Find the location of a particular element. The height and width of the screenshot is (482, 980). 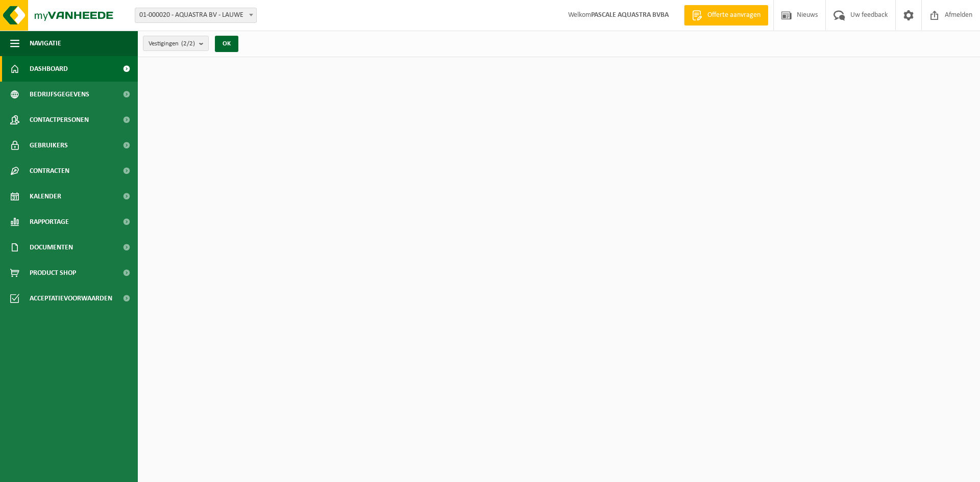

span: 01-000020 - AQUASTRA BV - LAUWE is located at coordinates (196, 16).